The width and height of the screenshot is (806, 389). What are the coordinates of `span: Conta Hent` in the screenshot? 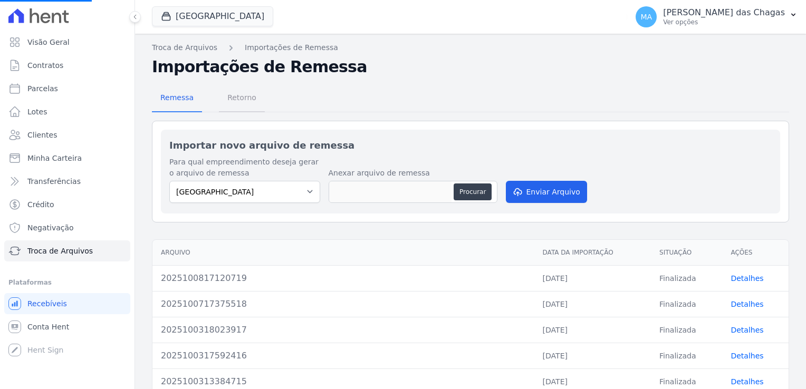 It's located at (48, 327).